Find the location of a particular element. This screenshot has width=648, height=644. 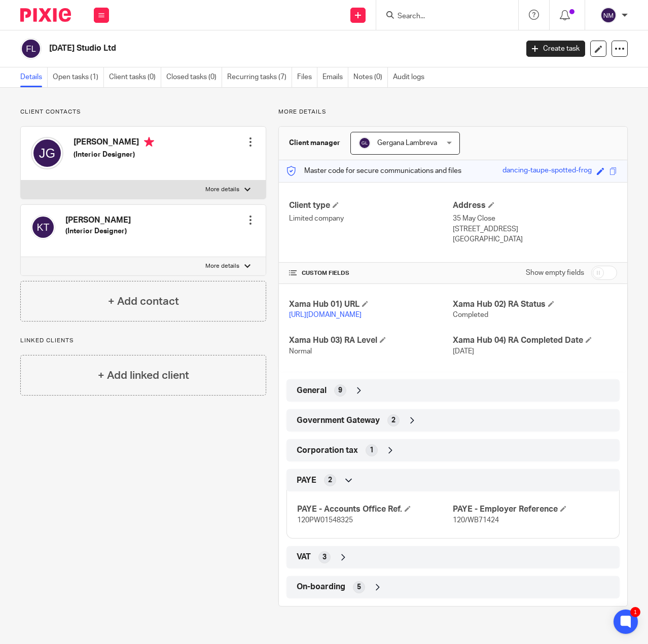

span: 3 is located at coordinates (324, 557).